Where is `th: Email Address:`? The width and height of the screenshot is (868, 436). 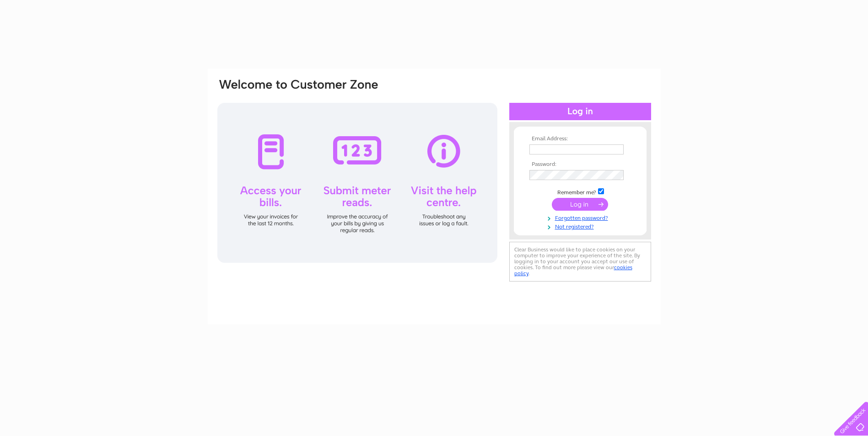 th: Email Address: is located at coordinates (580, 139).